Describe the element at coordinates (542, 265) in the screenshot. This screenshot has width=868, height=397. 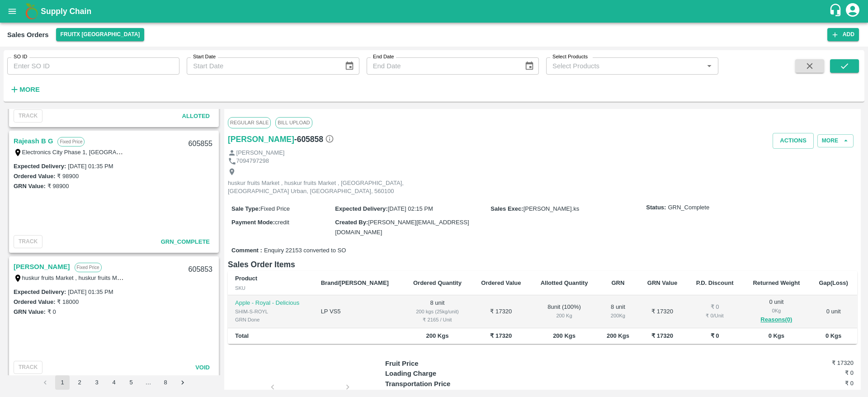
I see `h6: Sales Order Items` at that location.